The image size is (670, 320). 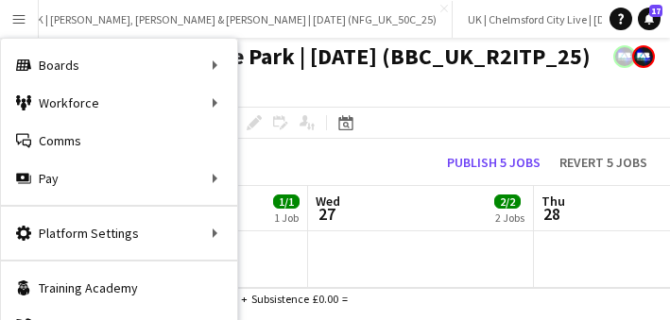 I want to click on div: Platform Settings, so click(x=119, y=233).